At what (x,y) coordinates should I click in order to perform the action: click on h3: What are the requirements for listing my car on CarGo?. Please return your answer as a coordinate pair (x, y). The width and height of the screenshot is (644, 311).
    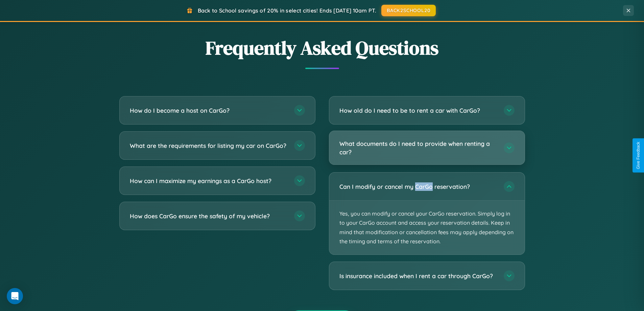
    Looking at the image, I should click on (208, 146).